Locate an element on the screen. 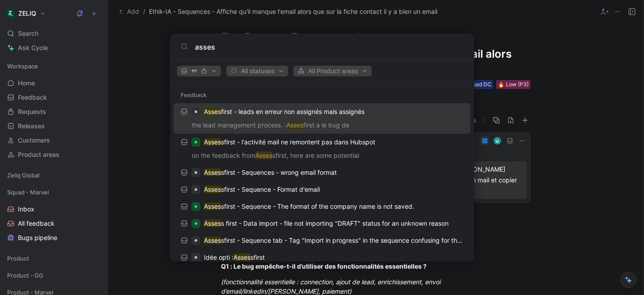  span: All Product areas is located at coordinates (332, 71).